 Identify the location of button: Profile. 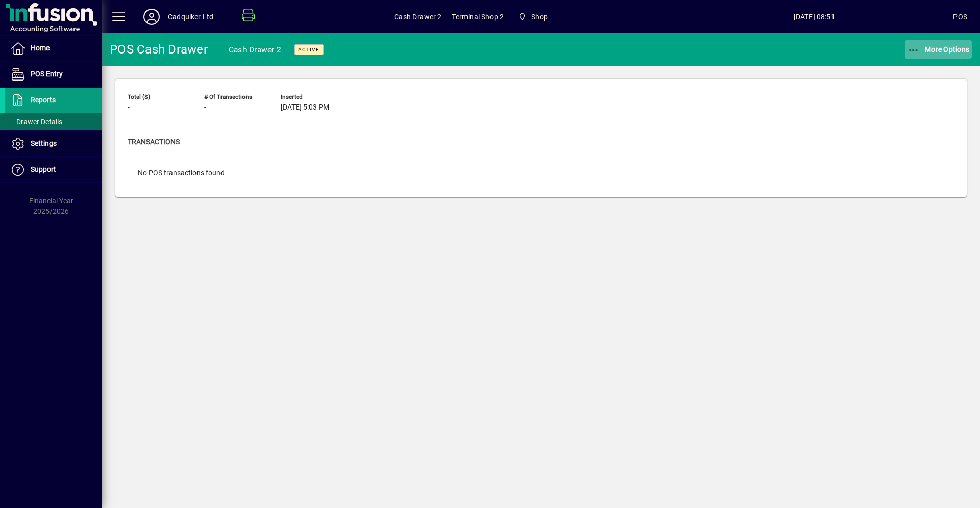
(151, 17).